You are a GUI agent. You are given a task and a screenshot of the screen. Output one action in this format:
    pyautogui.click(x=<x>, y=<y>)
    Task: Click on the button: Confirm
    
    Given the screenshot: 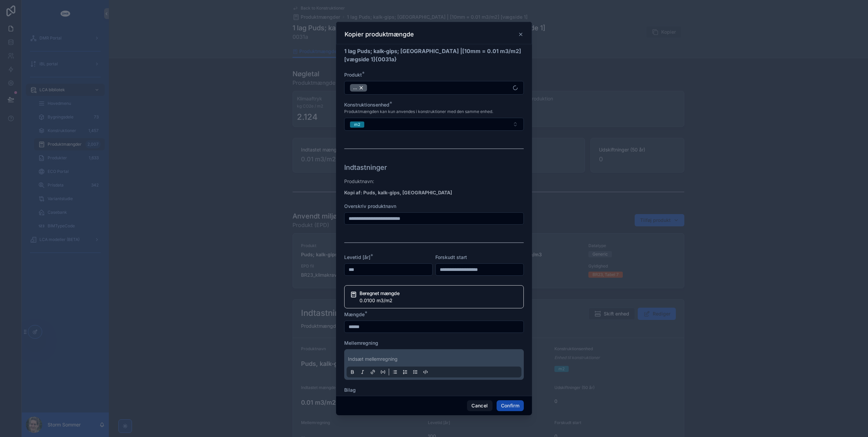 What is the action you would take?
    pyautogui.click(x=510, y=405)
    